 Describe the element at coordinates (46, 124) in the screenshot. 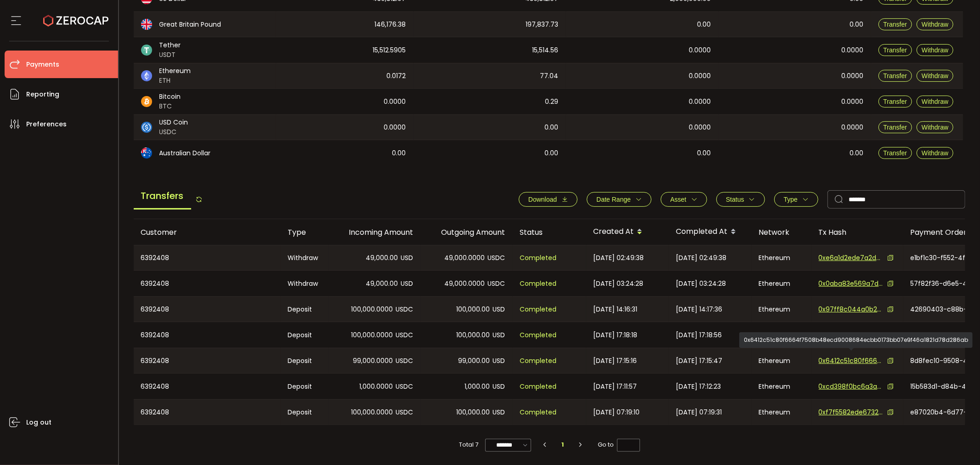

I see `span: Preferences` at that location.